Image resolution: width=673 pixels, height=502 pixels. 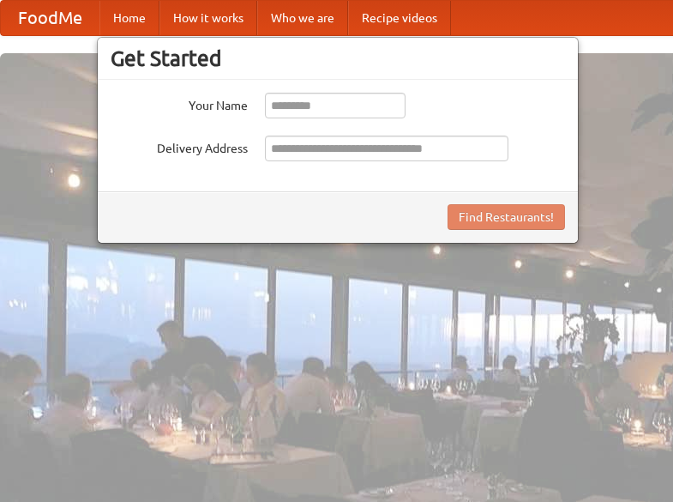 What do you see at coordinates (50, 18) in the screenshot?
I see `a: FoodMe` at bounding box center [50, 18].